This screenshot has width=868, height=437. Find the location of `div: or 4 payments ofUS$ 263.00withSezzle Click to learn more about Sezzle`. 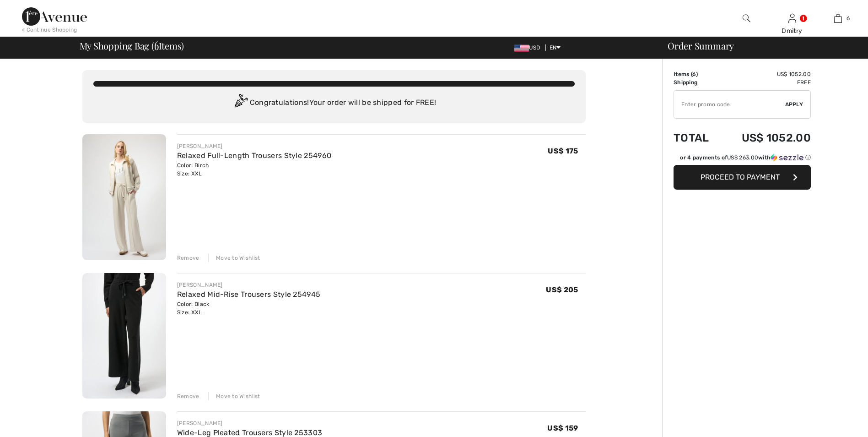

div: or 4 payments ofUS$ 263.00withSezzle Click to learn more about Sezzle is located at coordinates (742, 159).